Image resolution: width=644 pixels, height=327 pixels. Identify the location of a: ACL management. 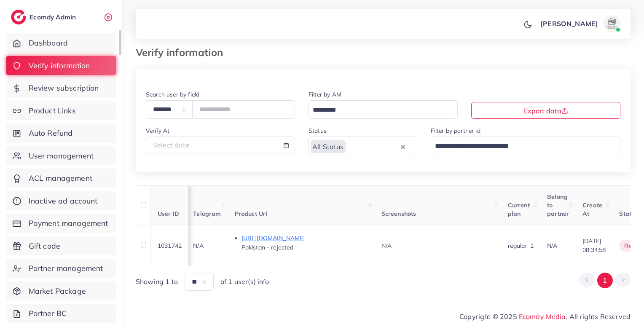
(61, 178).